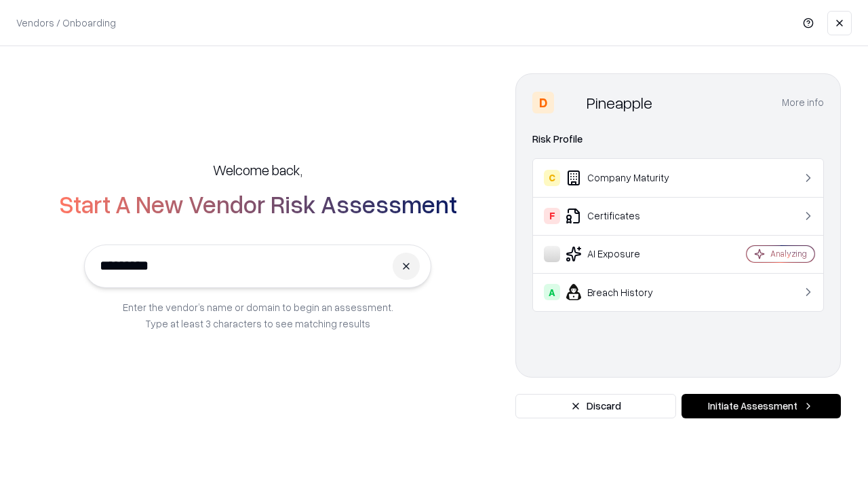 This screenshot has height=489, width=868. Describe the element at coordinates (595, 406) in the screenshot. I see `button: Discard` at that location.